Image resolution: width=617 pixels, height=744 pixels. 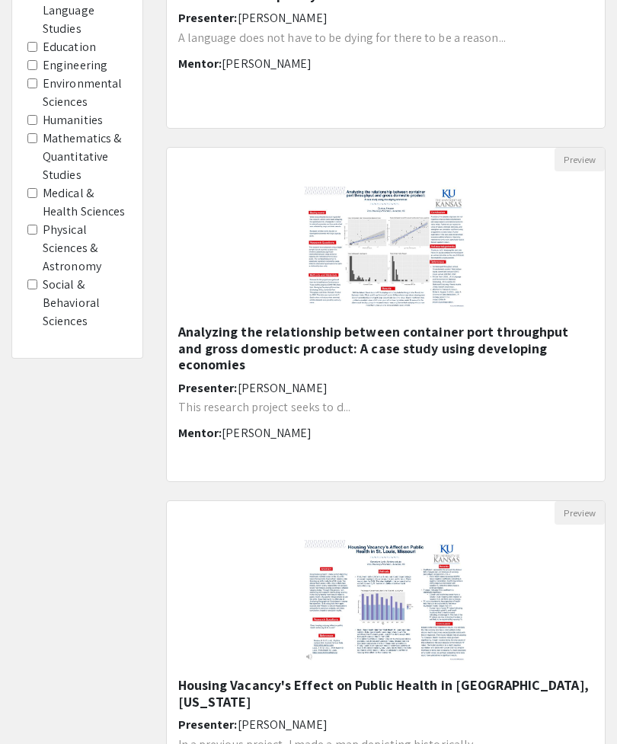 I want to click on label: Environmental Sciences, so click(x=85, y=93).